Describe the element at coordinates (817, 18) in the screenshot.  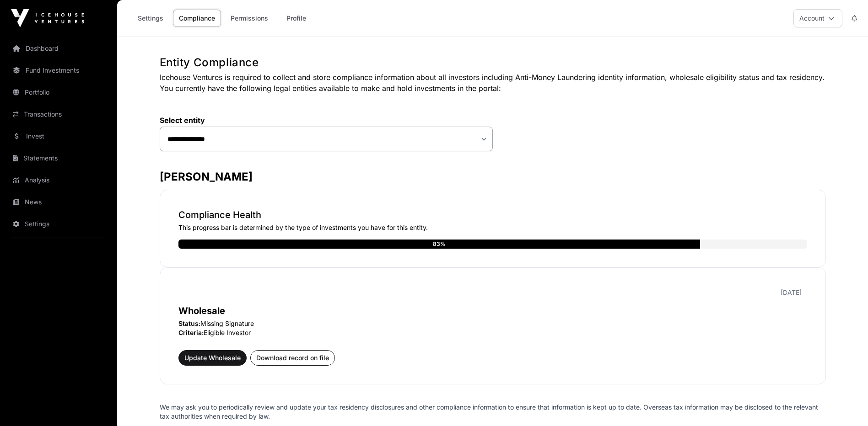
I see `button: Account` at that location.